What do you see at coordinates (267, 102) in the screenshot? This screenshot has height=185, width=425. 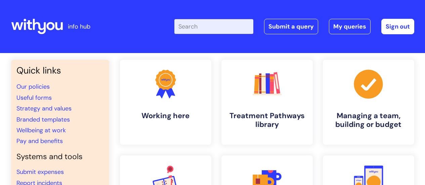 I see `a: Treatment Pathways library` at bounding box center [267, 102].